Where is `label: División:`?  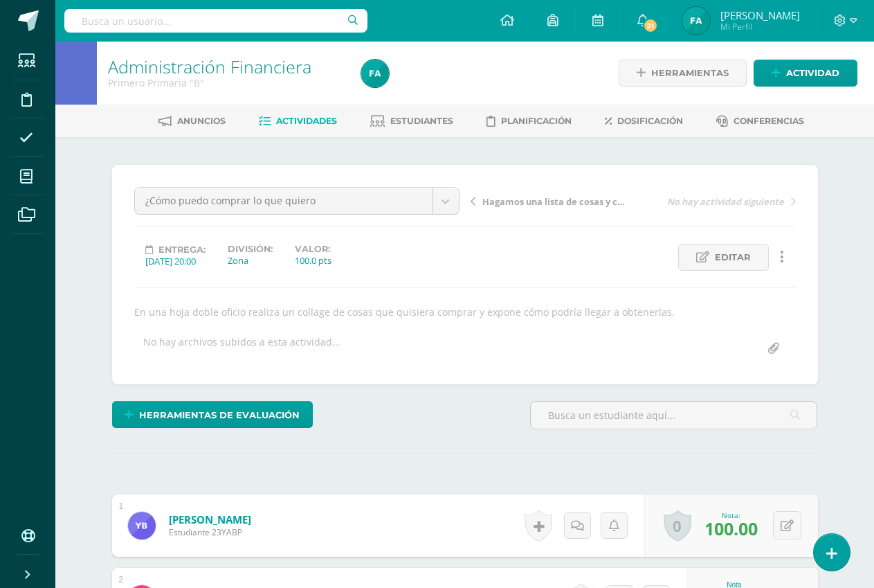
label: División: is located at coordinates (250, 248).